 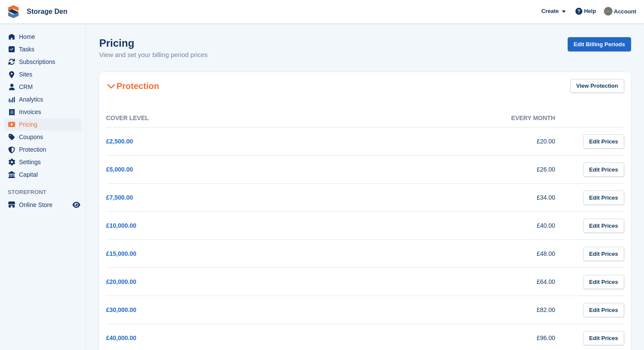 I want to click on th: Every month, so click(x=456, y=118).